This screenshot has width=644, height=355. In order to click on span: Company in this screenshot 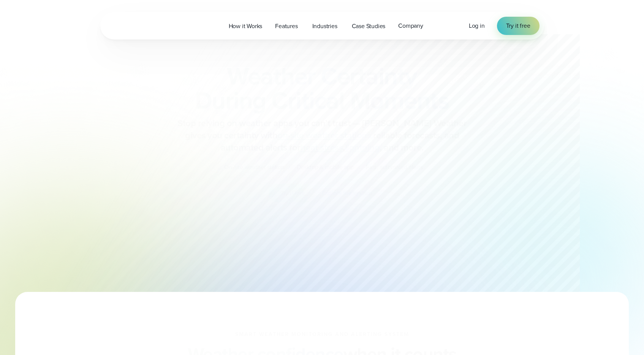, I will do `click(411, 26)`.